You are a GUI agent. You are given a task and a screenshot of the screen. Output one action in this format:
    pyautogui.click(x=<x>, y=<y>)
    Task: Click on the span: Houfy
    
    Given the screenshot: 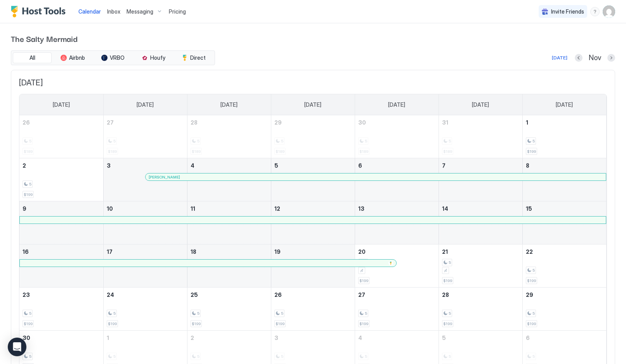 What is the action you would take?
    pyautogui.click(x=158, y=58)
    